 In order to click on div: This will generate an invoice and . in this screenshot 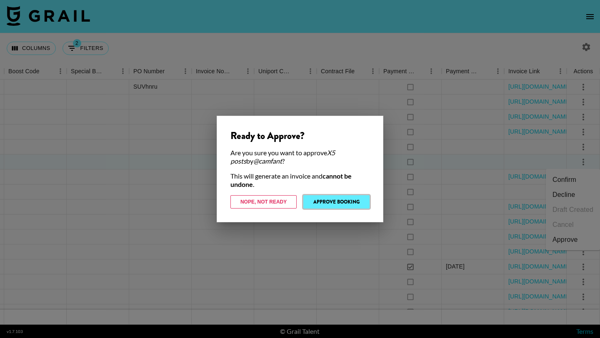, I will do `click(300, 180)`.